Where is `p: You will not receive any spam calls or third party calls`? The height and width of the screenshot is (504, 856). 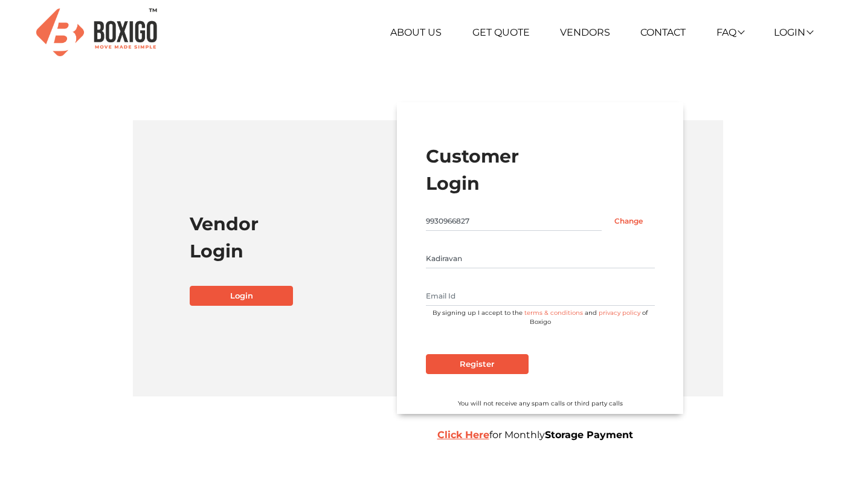 p: You will not receive any spam calls or third party calls is located at coordinates (540, 403).